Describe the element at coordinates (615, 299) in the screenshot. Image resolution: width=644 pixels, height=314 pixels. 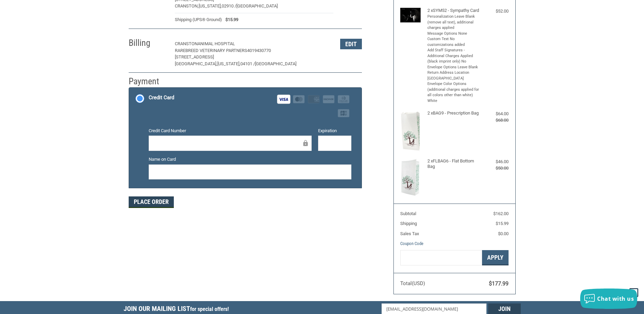
I see `span: Chat with us` at that location.